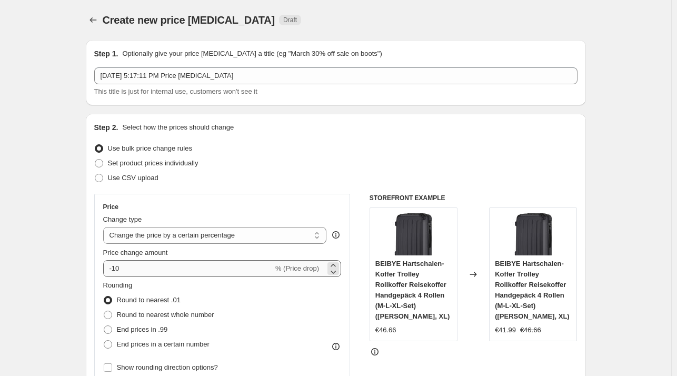 This screenshot has height=376, width=677. I want to click on div: €41.99, so click(506, 330).